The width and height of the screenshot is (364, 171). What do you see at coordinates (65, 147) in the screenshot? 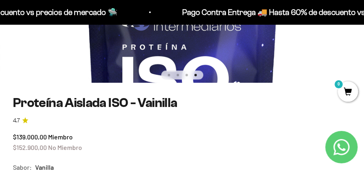
I see `span: No Miembro` at bounding box center [65, 147].